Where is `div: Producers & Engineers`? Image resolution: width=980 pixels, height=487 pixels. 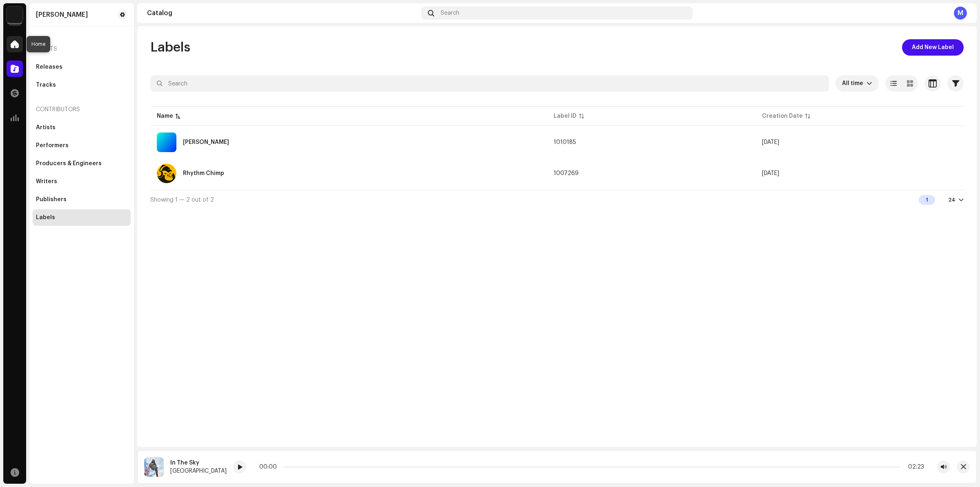 div: Producers & Engineers is located at coordinates (69, 163).